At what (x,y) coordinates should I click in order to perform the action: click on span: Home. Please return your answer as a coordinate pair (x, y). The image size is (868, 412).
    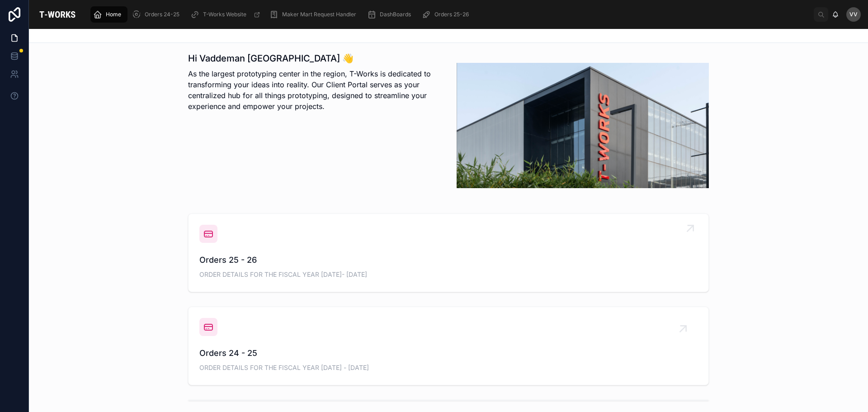
    Looking at the image, I should click on (113, 15).